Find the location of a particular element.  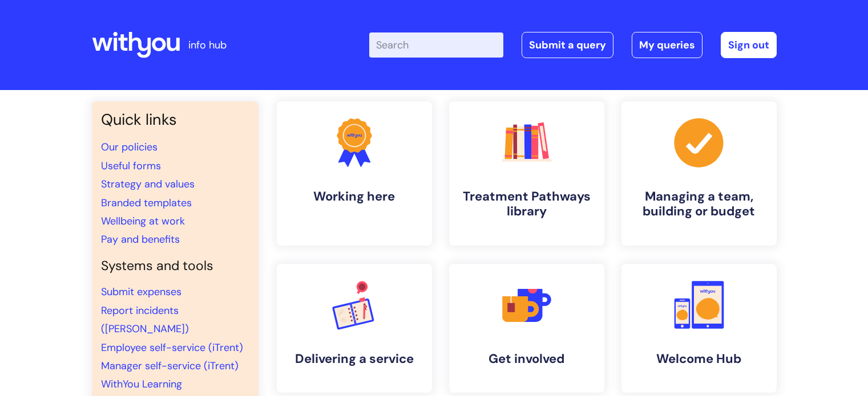

a: Sign out is located at coordinates (748, 45).